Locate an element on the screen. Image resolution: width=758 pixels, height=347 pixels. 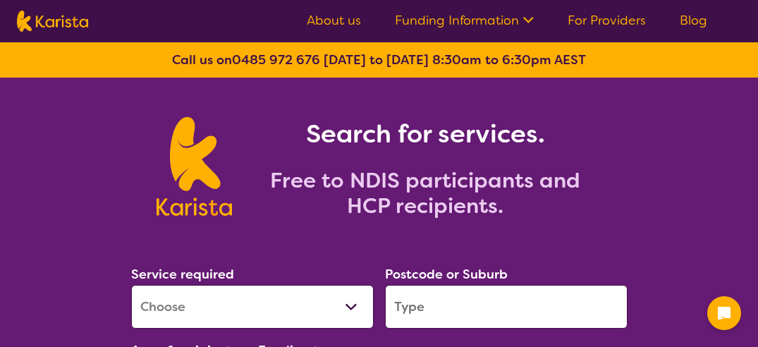
a: Blog is located at coordinates (693, 20).